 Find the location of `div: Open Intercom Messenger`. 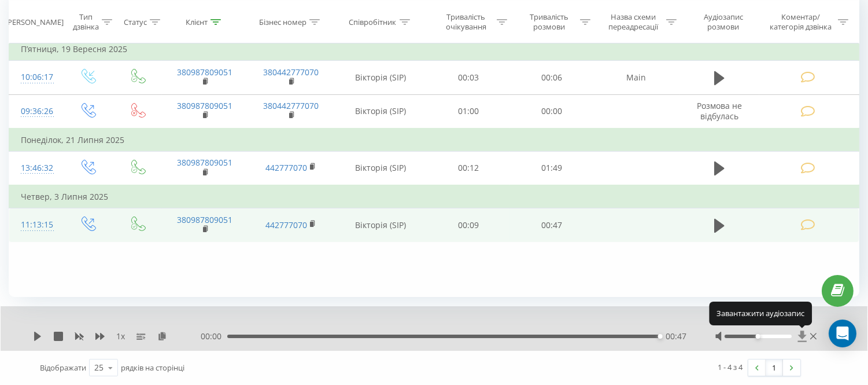

div: Open Intercom Messenger is located at coordinates (843, 333).